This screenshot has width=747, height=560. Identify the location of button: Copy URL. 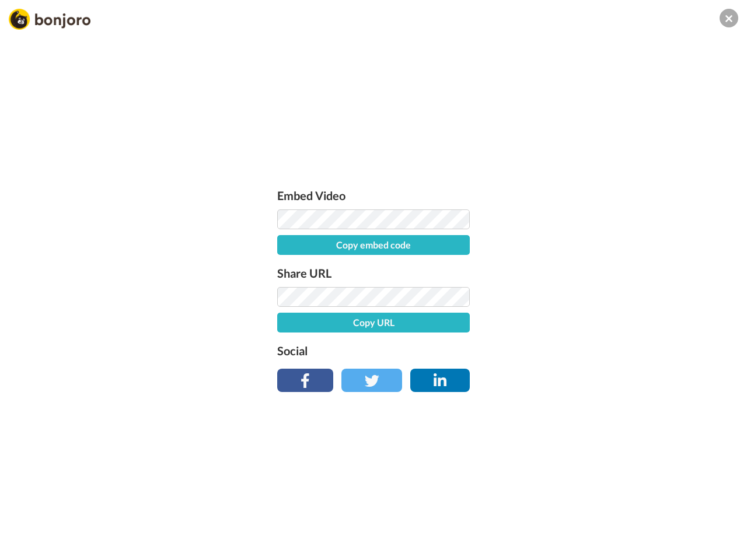
(374, 323).